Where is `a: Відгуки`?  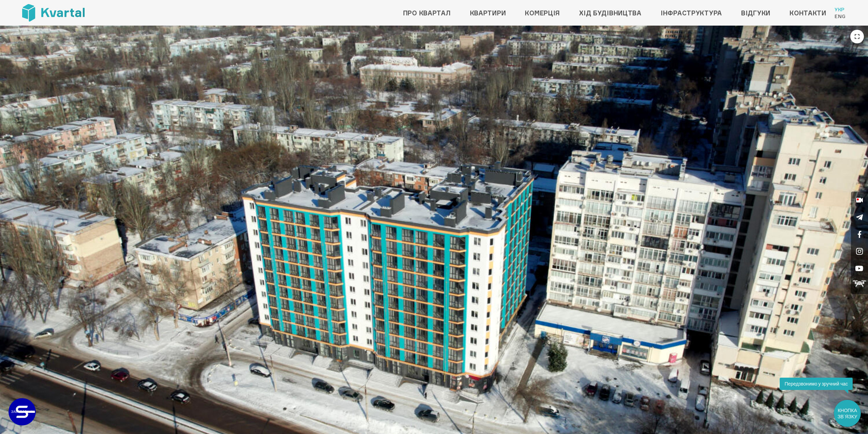
a: Відгуки is located at coordinates (755, 13).